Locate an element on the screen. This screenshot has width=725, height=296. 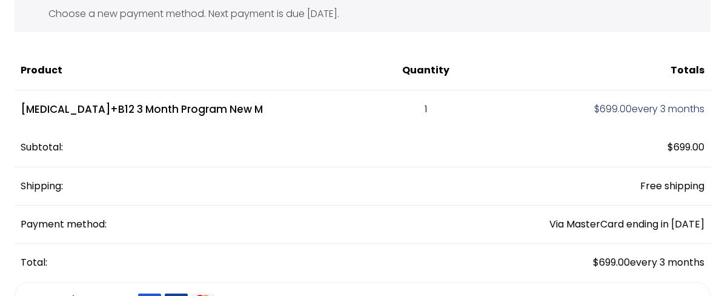
th: Total: is located at coordinates (242, 262).